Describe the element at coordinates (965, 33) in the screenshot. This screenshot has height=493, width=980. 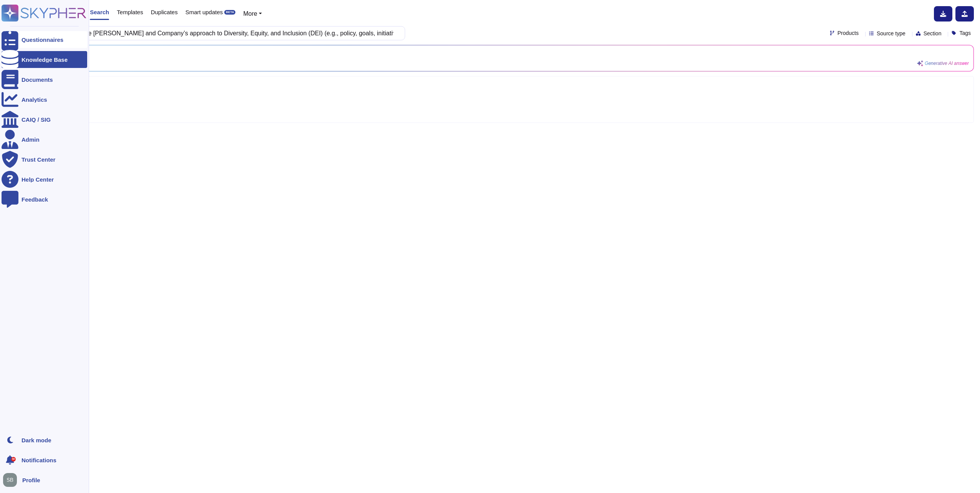
I see `span: Tags` at that location.